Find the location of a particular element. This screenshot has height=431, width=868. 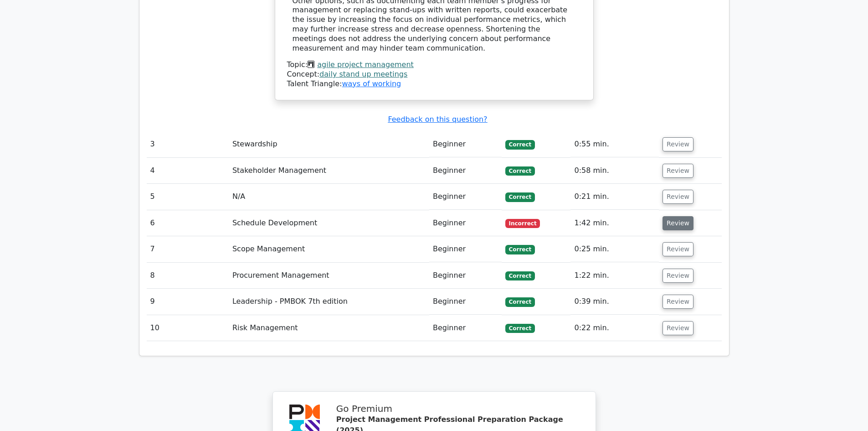

a: agile project management is located at coordinates (366, 64).